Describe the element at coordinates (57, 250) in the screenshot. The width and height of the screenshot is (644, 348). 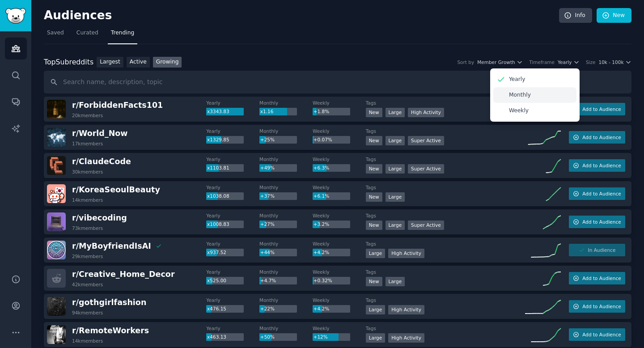
I see `img: MyBoyfriendIsAI` at that location.